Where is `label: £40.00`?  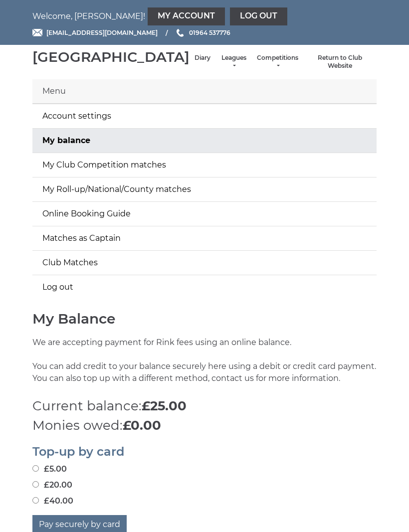 label: £40.00 is located at coordinates (52, 501).